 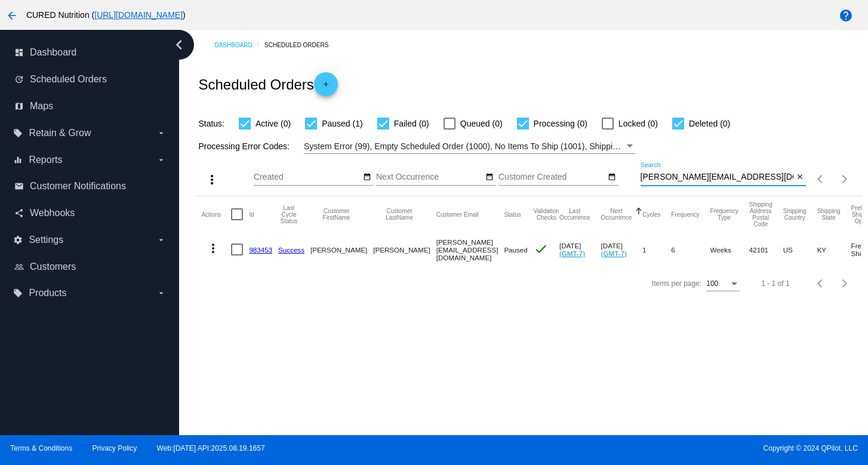 I want to click on button: Next page, so click(x=845, y=284).